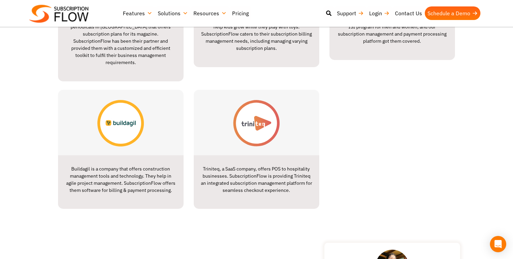 The width and height of the screenshot is (513, 259). Describe the element at coordinates (120, 123) in the screenshot. I see `img: buildagilne` at that location.